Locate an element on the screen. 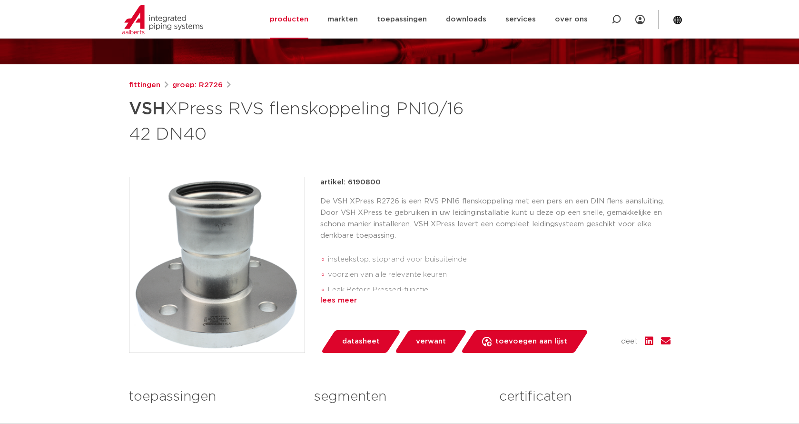 This screenshot has height=424, width=799. a: fittingen is located at coordinates (145, 85).